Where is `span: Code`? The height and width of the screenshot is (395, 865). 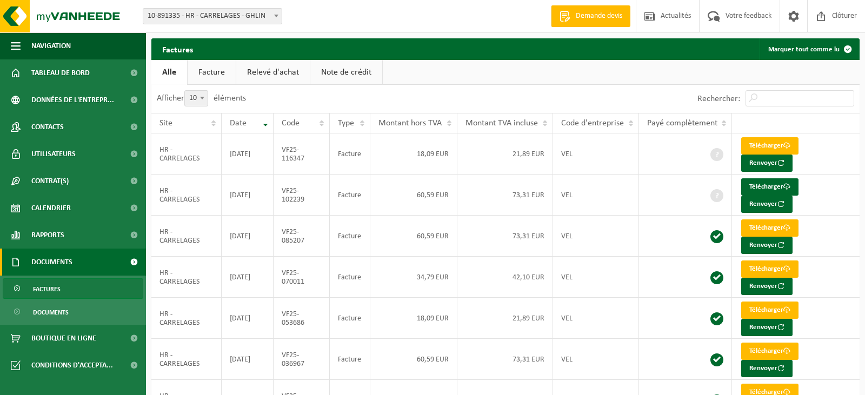
span: Code is located at coordinates (290, 123).